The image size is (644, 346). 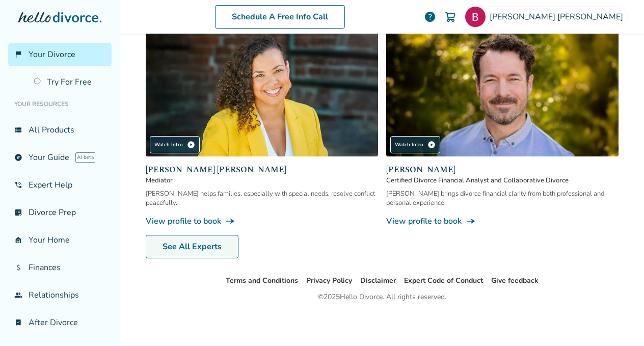 What do you see at coordinates (85, 157) in the screenshot?
I see `span: AI beta` at bounding box center [85, 157].